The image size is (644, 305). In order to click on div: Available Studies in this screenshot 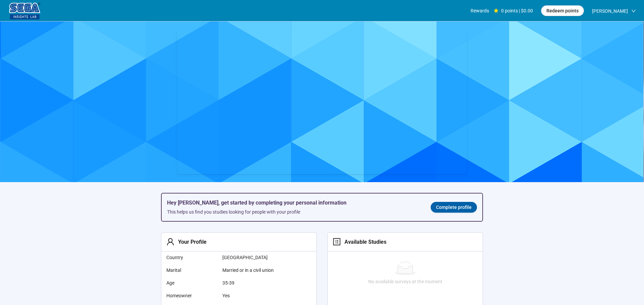, I will do `click(364, 242)`.